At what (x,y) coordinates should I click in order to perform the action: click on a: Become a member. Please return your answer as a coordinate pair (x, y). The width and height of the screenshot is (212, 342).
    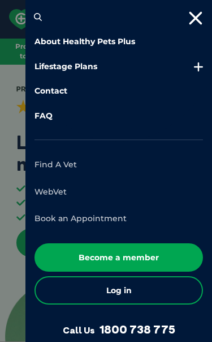
    Looking at the image, I should click on (119, 257).